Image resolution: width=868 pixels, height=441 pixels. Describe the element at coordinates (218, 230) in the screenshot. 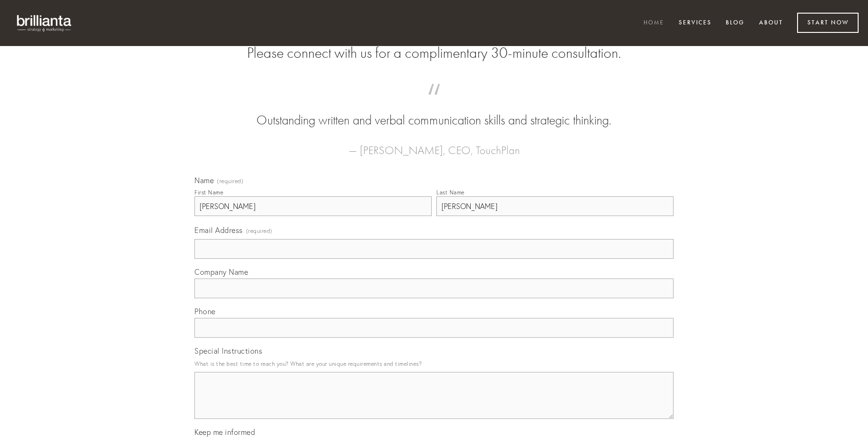

I see `span: Email Address` at that location.